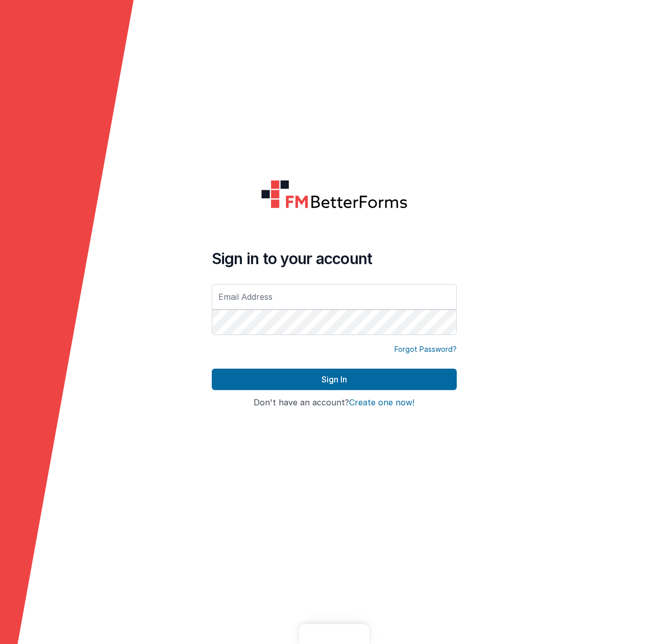 The width and height of the screenshot is (668, 644). What do you see at coordinates (334, 296) in the screenshot?
I see `input: Email Address` at bounding box center [334, 296].